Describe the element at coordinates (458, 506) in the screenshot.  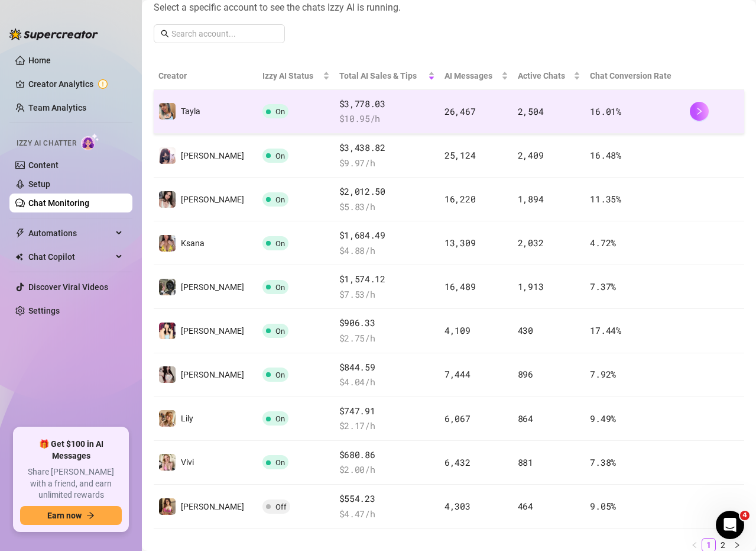
I see `span: 4,303` at that location.